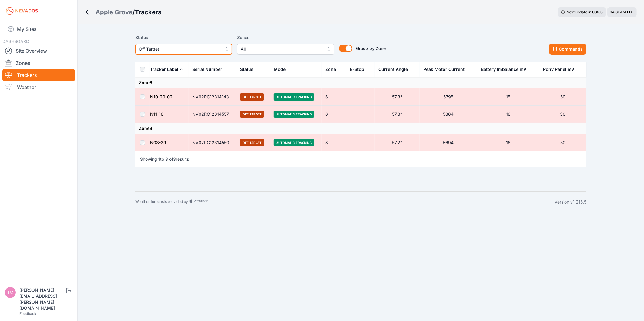 The image size is (644, 321). What do you see at coordinates (157, 114) in the screenshot?
I see `a: N11-16` at bounding box center [157, 114].